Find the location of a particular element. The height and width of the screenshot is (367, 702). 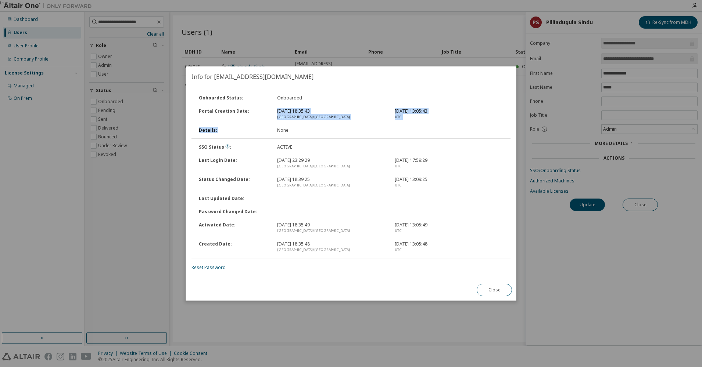

div: Onboarded is located at coordinates (331, 98).